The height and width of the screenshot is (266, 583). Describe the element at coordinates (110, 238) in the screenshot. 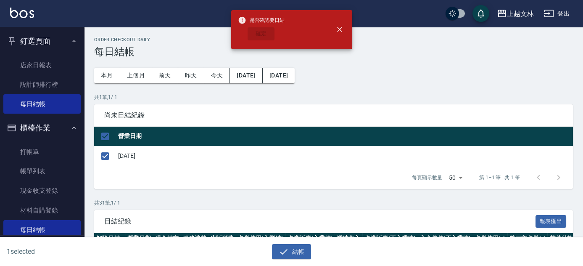

I see `th: 解除日結` at that location.